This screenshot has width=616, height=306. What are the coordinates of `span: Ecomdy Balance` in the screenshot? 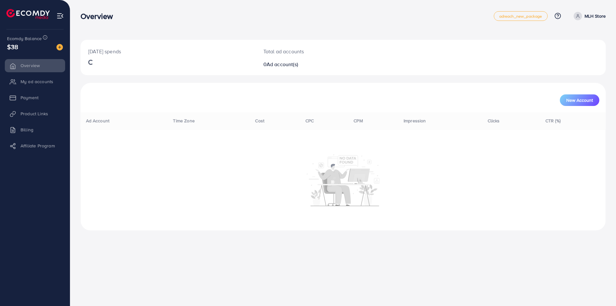 It's located at (24, 38).